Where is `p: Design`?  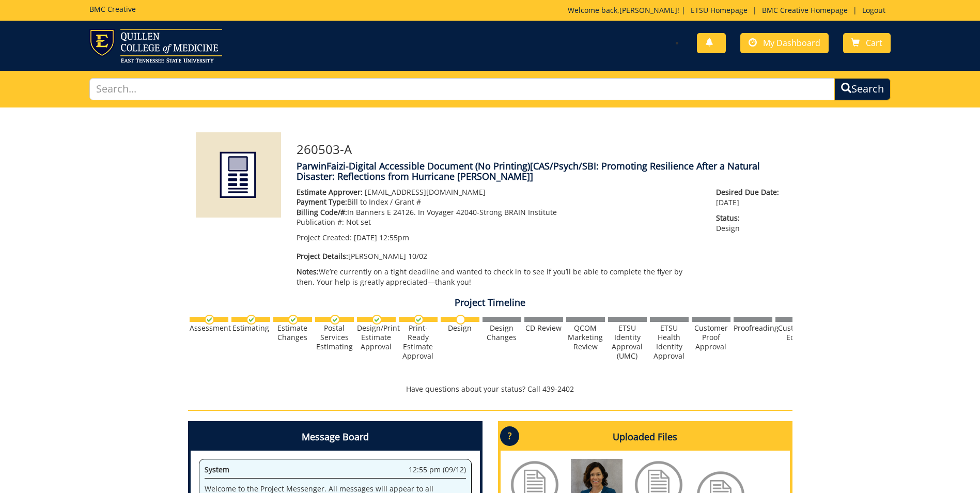 p: Design is located at coordinates (750, 223).